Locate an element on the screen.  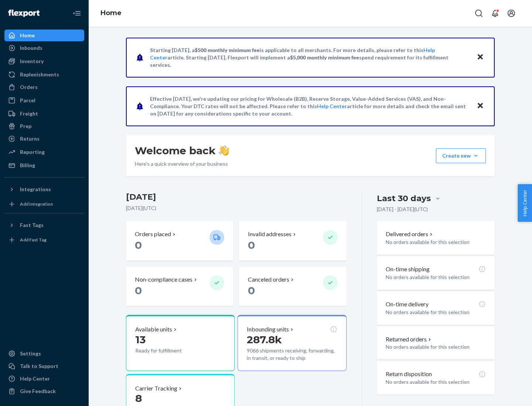
p: Ready for fulfillment is located at coordinates (169, 351).